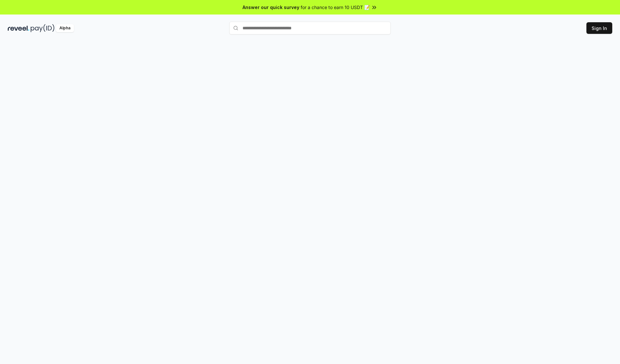 The height and width of the screenshot is (364, 620). Describe the element at coordinates (43, 28) in the screenshot. I see `img: pay_id` at that location.